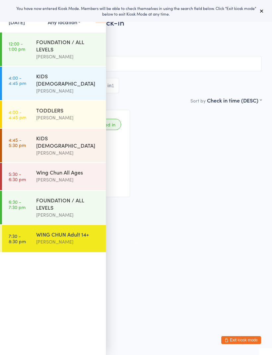 This screenshot has height=355, width=272. I want to click on div: WING CHUN Adult 14+, so click(68, 234).